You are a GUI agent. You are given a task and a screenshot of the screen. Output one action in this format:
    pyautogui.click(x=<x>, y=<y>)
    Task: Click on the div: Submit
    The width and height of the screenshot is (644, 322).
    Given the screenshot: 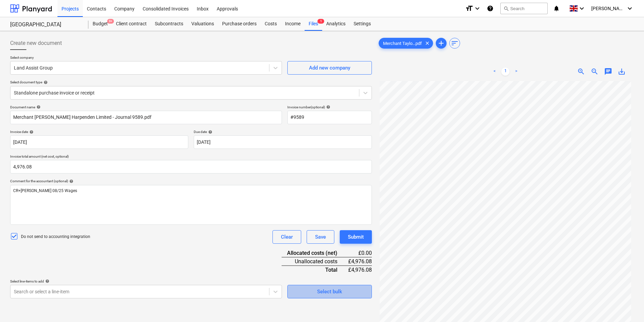 What is the action you would take?
    pyautogui.click(x=356, y=237)
    